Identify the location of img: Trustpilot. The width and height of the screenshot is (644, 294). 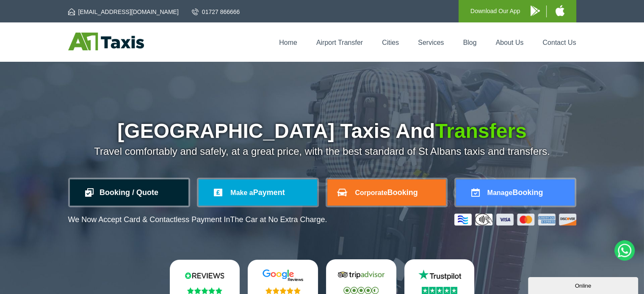
(439, 276).